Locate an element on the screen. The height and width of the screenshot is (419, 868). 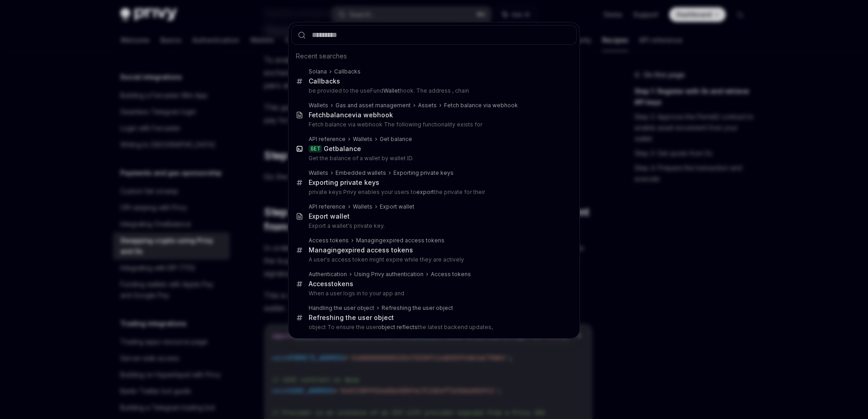
div: Assets is located at coordinates (427, 105).